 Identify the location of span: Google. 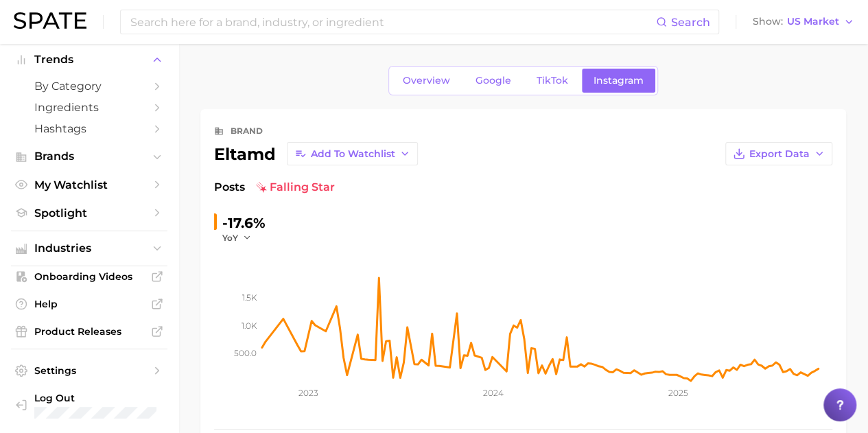
(494, 80).